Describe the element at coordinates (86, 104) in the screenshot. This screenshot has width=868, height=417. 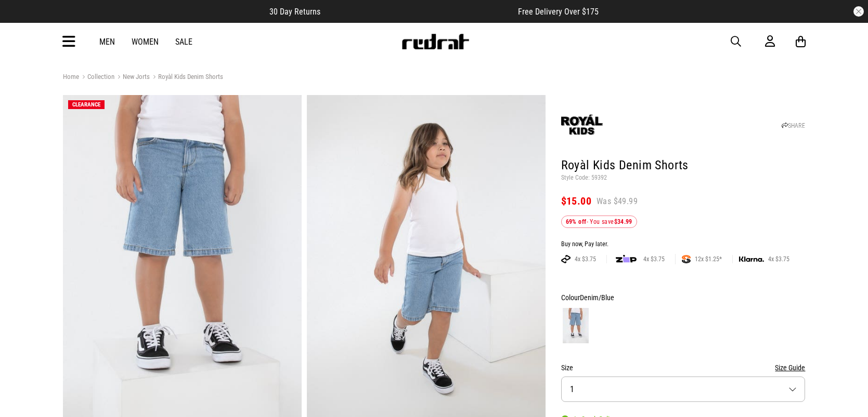
I see `span: CLEARANCE` at that location.